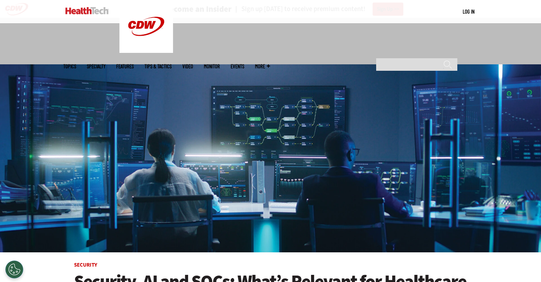 The height and width of the screenshot is (282, 541). I want to click on a: Tips & Tactics, so click(158, 66).